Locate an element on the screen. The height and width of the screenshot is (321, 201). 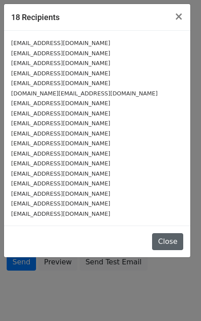
div: Tiện ích trò chuyện is located at coordinates (179, 299).